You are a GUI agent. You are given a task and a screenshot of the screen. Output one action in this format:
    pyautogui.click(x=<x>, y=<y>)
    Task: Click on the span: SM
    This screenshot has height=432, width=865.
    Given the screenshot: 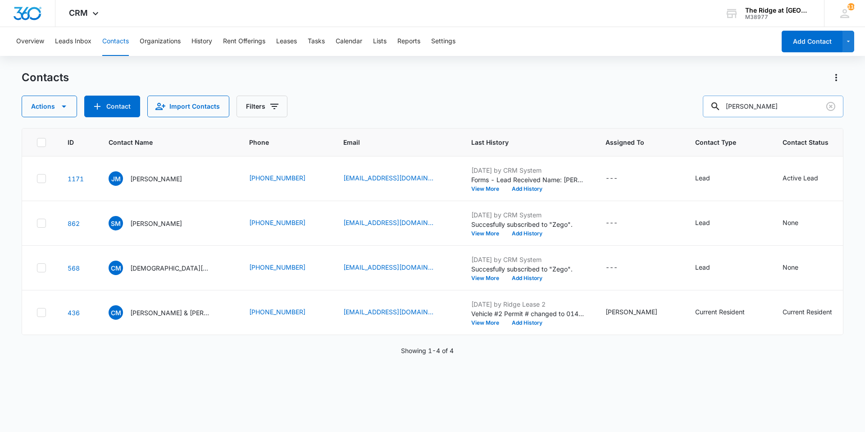 What is the action you would take?
    pyautogui.click(x=116, y=223)
    